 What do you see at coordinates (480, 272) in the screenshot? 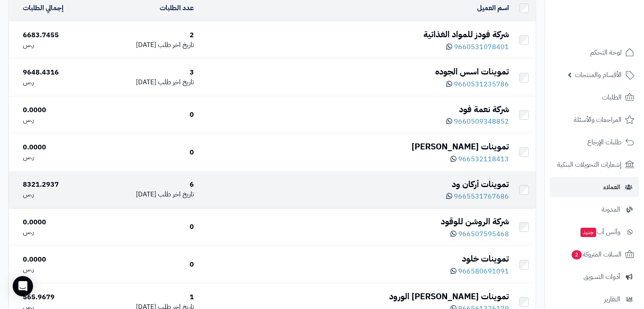
I see `a: 966580691091` at bounding box center [480, 272].